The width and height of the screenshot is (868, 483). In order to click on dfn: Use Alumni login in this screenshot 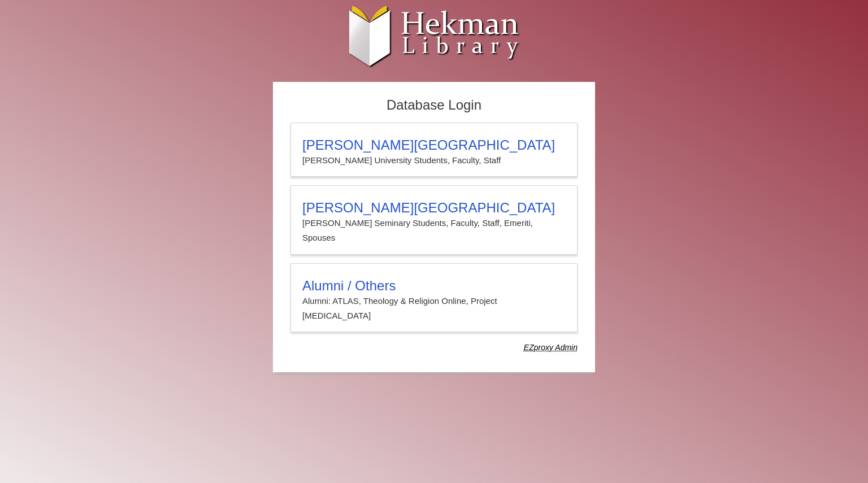, I will do `click(550, 347)`.